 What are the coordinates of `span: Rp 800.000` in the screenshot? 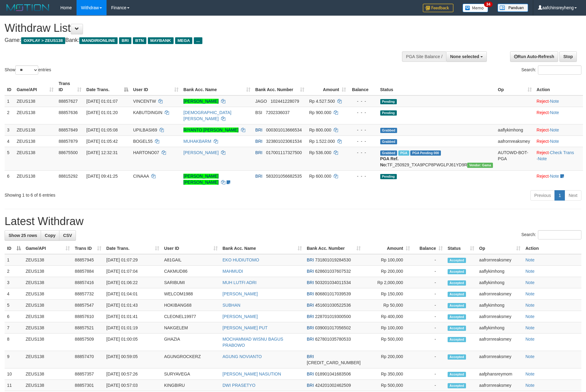 It's located at (320, 130).